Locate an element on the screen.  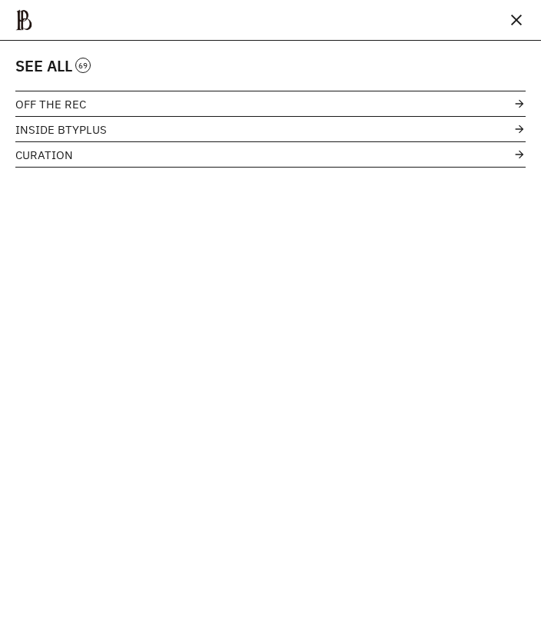
span: OFF THE REC is located at coordinates (51, 104).